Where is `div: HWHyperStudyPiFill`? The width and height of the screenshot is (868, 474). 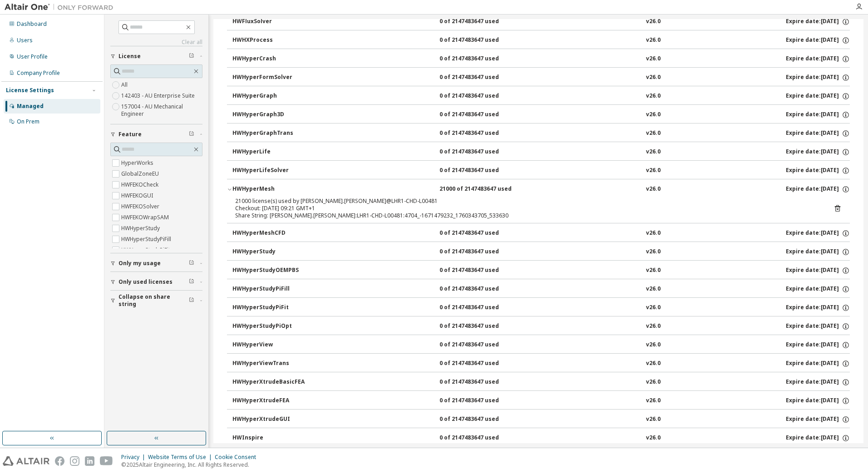
div: HWHyperStudyPiFill is located at coordinates (273, 289).